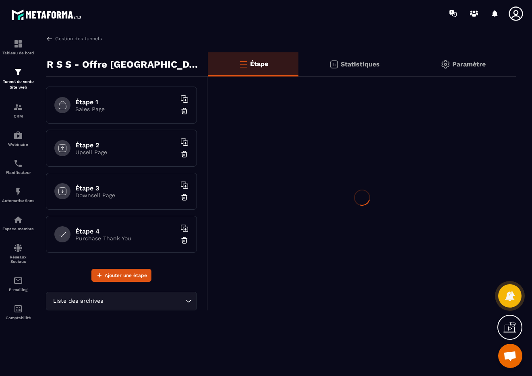 This screenshot has width=532, height=376. Describe the element at coordinates (49, 39) in the screenshot. I see `img: arrow` at that location.